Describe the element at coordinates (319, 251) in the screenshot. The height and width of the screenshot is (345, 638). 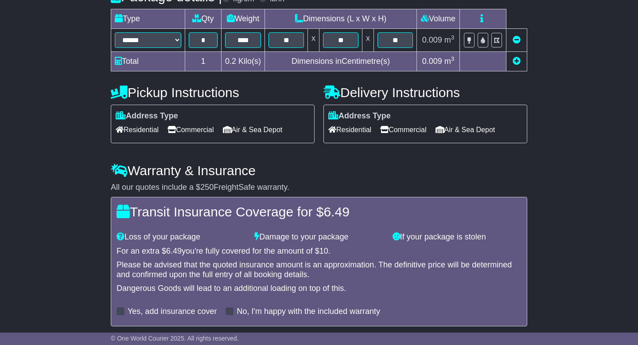
I see `div: For an extra $ you're fully covered for the amount of $ .` at that location.